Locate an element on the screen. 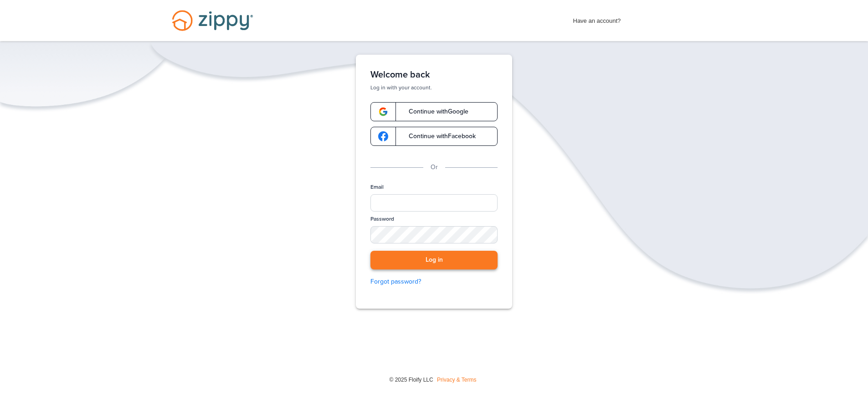 This screenshot has height=419, width=868. label: Password is located at coordinates (382, 219).